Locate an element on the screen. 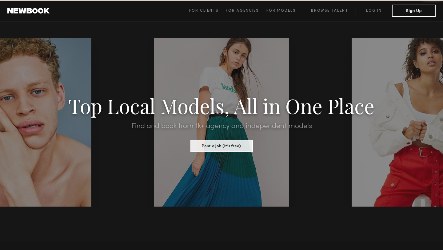  a: For Models is located at coordinates (285, 11).